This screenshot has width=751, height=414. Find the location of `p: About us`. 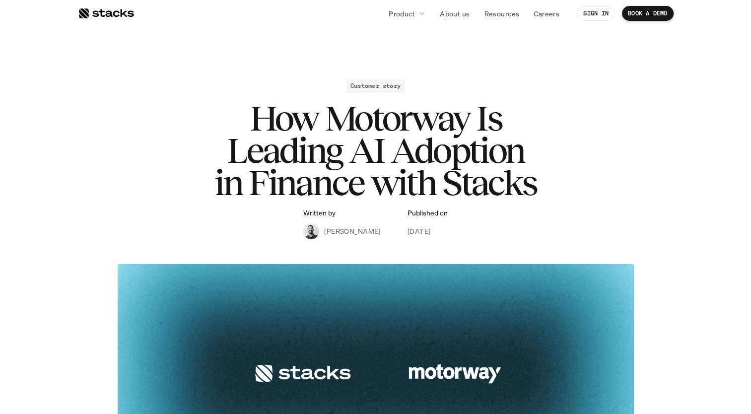

p: About us is located at coordinates (455, 13).